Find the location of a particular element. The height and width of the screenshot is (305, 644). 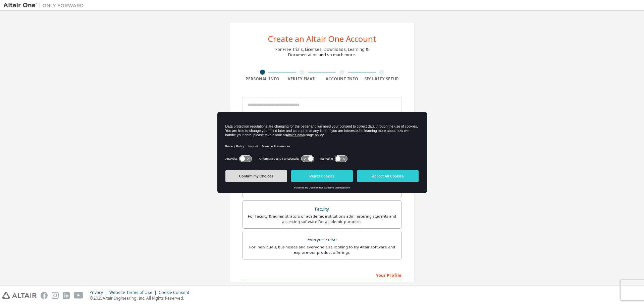

div: For faculty & administrators of academic institutions administering students and accessing softwa... is located at coordinates (322, 219).